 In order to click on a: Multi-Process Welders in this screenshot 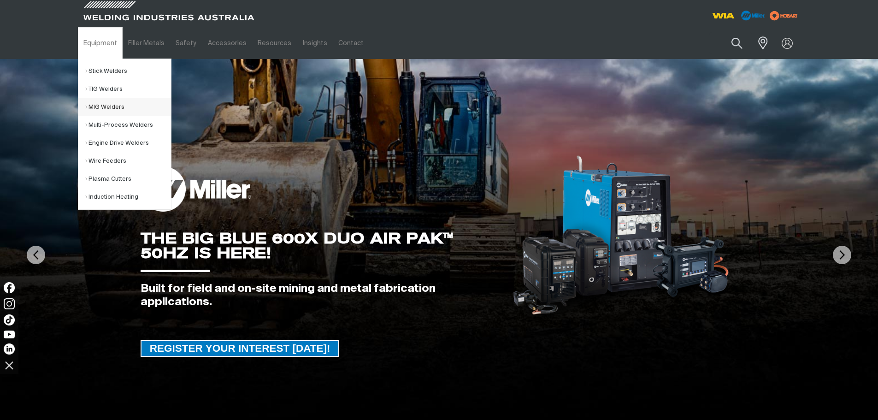, I will do `click(128, 125)`.